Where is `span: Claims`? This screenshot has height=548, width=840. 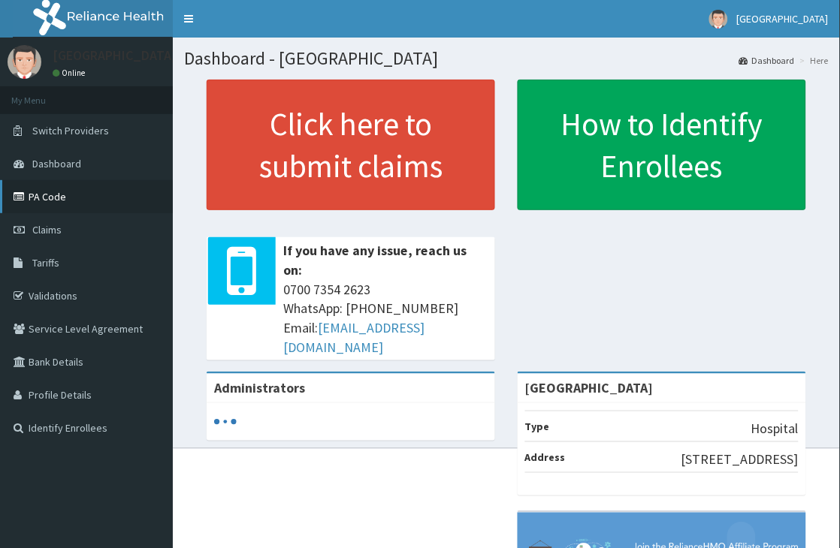 span: Claims is located at coordinates (47, 230).